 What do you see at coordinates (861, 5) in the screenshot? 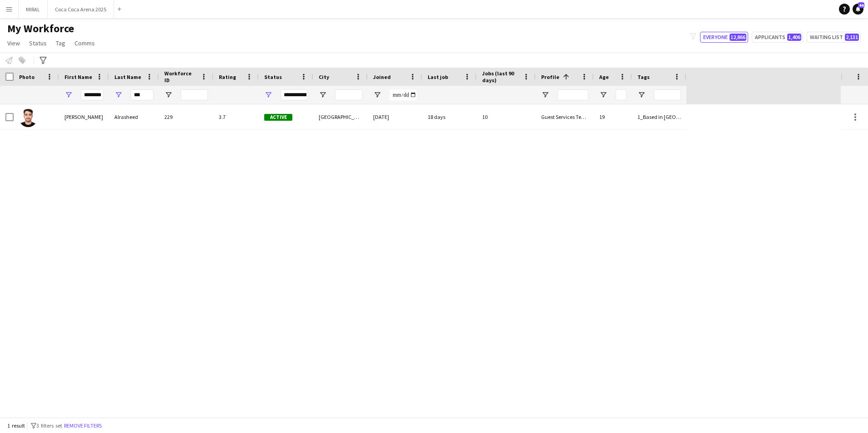
I see `span: 44` at bounding box center [861, 5].